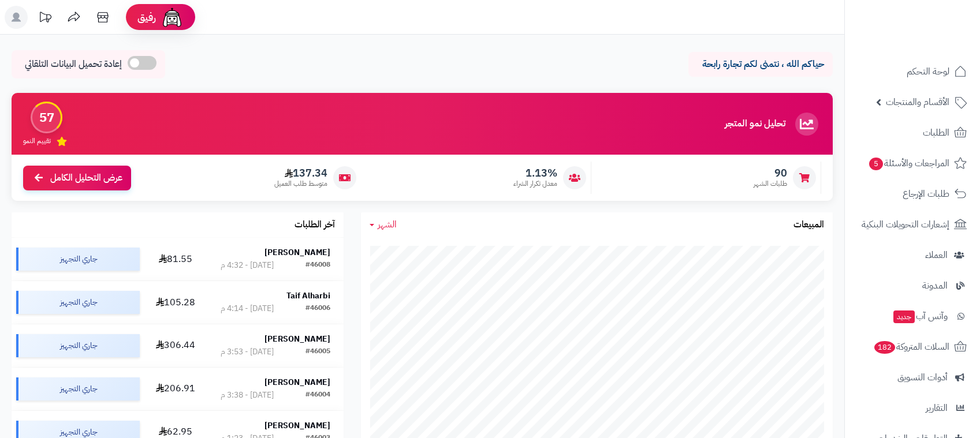 This screenshot has height=438, width=980. Describe the element at coordinates (917, 102) in the screenshot. I see `span: الأقسام والمنتجات` at that location.